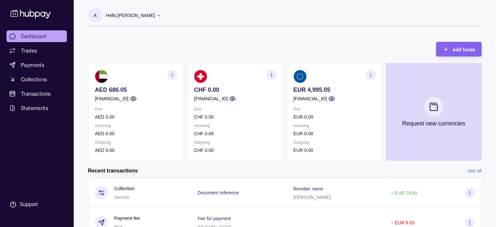 The image size is (496, 227). Describe the element at coordinates (463, 50) in the screenshot. I see `span: Add funds` at that location.